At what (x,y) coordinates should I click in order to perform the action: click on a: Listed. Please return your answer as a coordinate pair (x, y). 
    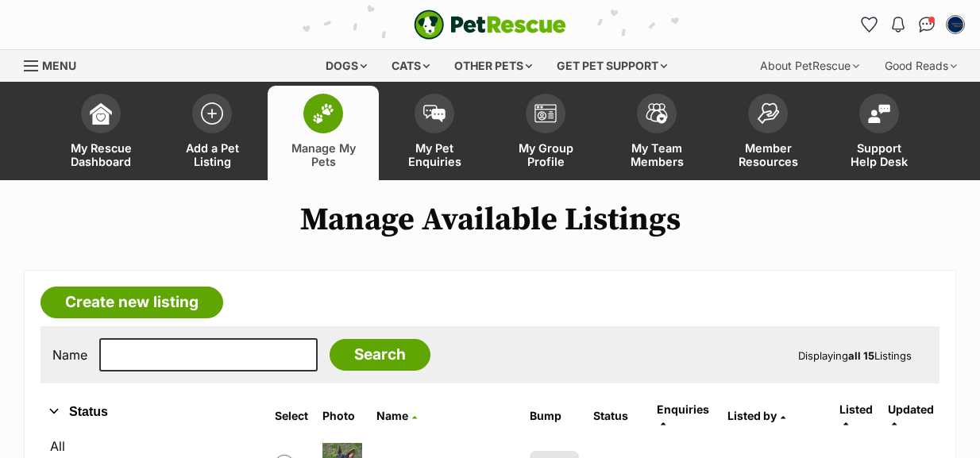
    Looking at the image, I should click on (856, 416).